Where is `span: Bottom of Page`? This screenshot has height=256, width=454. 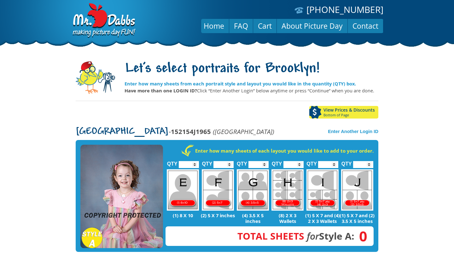 span: Bottom of Page is located at coordinates (351, 115).